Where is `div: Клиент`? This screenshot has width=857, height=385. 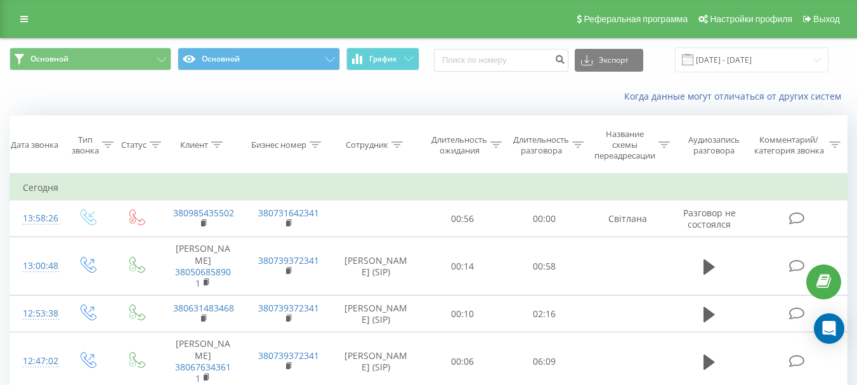 div: Клиент is located at coordinates (194, 145).